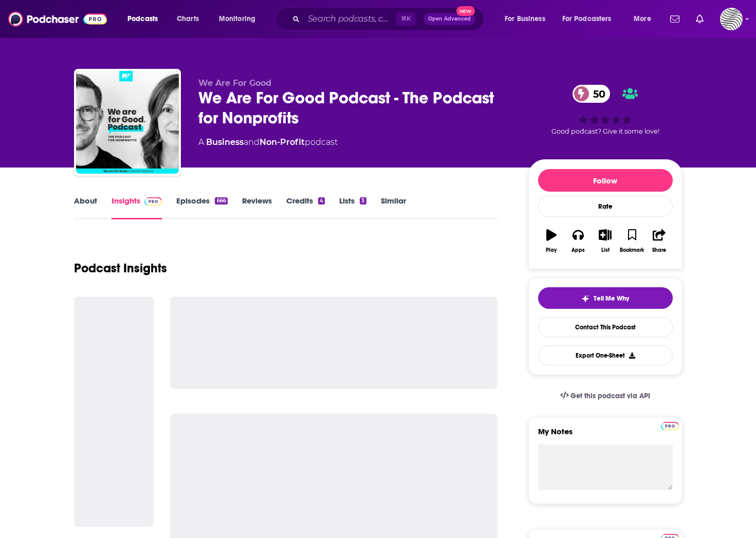  I want to click on a: Similar, so click(393, 207).